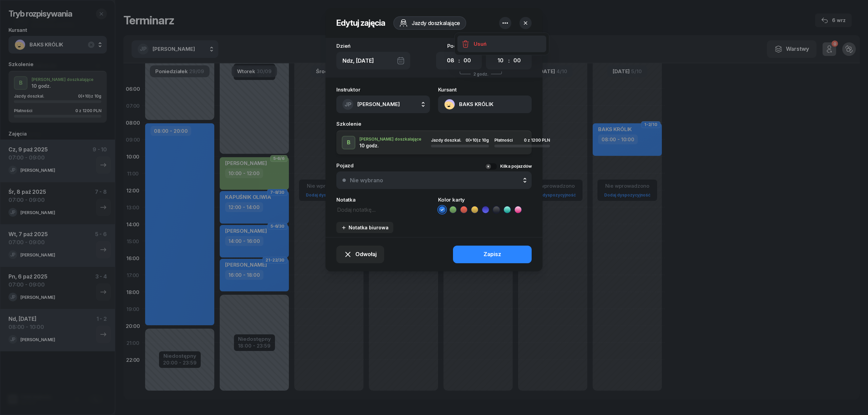  What do you see at coordinates (492, 255) in the screenshot?
I see `button: Zapisz` at bounding box center [492, 255].